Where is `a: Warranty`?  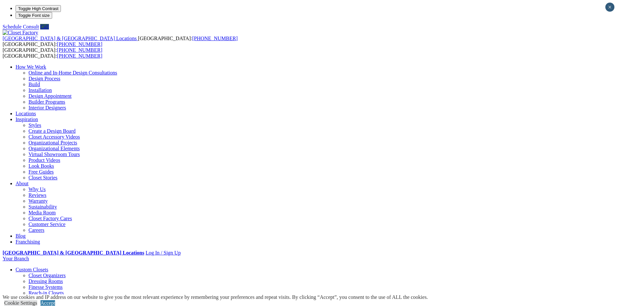
a: Warranty is located at coordinates (38, 201).